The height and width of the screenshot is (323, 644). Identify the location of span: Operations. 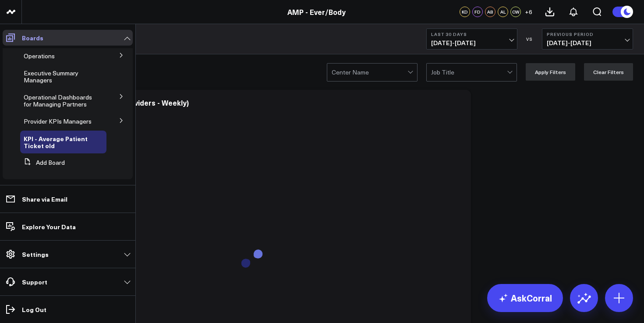
(39, 56).